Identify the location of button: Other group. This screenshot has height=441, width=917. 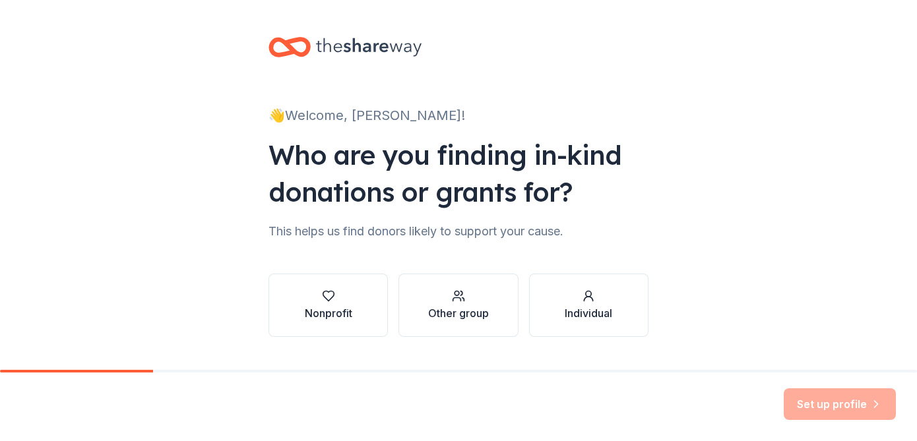
(458, 306).